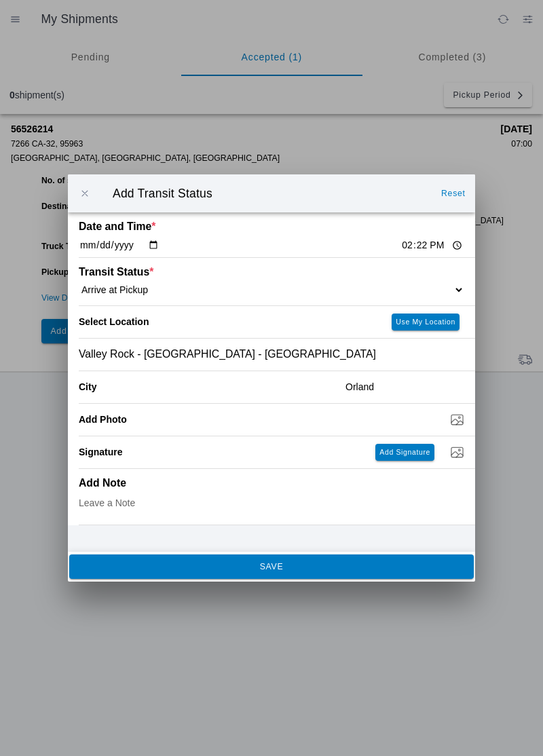  Describe the element at coordinates (267, 193) in the screenshot. I see `ion-title: Add Transit Status` at that location.